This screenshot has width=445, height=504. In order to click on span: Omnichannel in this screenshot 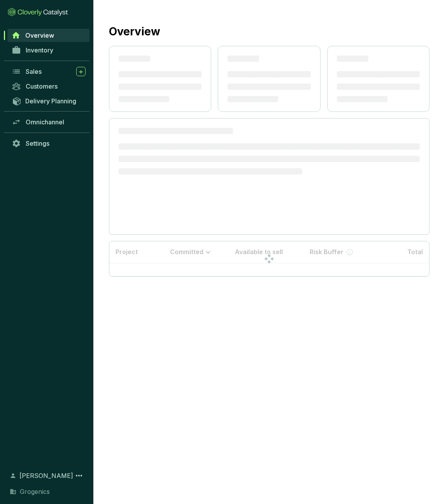, I will do `click(45, 122)`.